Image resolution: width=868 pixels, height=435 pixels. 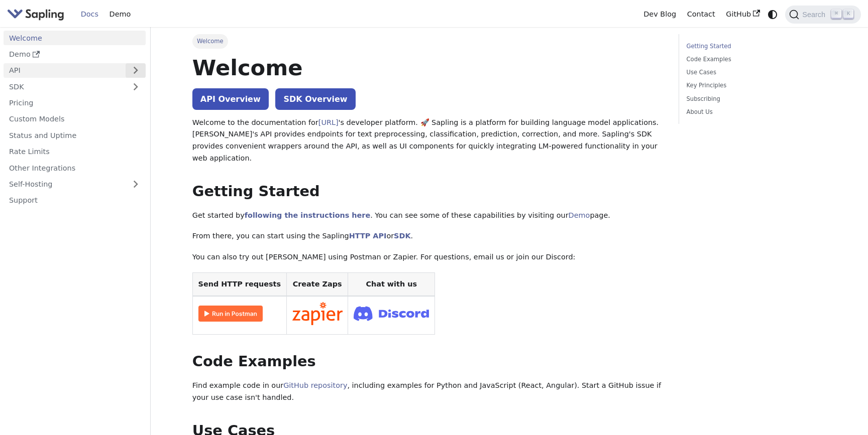 What do you see at coordinates (701, 14) in the screenshot?
I see `a: Contact` at bounding box center [701, 14].